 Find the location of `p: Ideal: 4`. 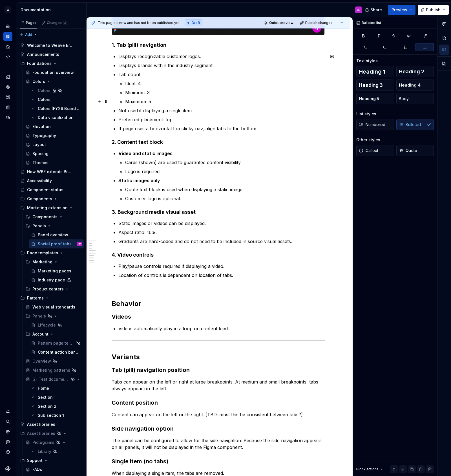

p: Ideal: 4 is located at coordinates (225, 84).